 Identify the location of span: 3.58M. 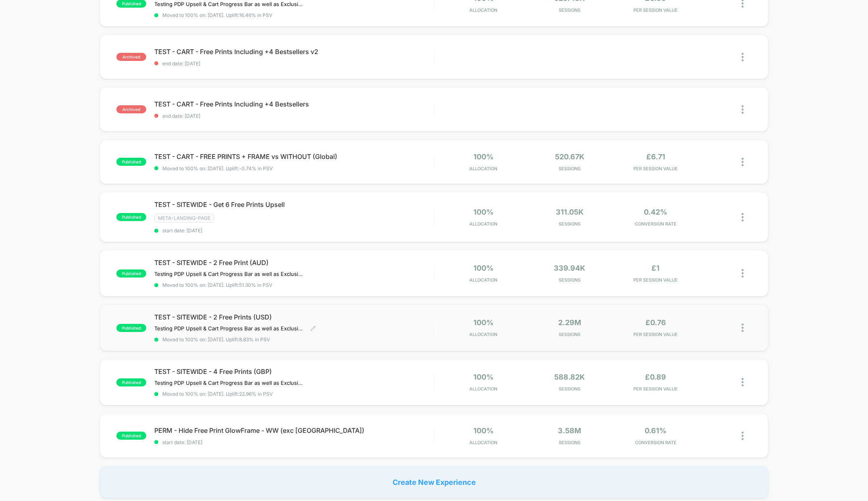
(569, 431).